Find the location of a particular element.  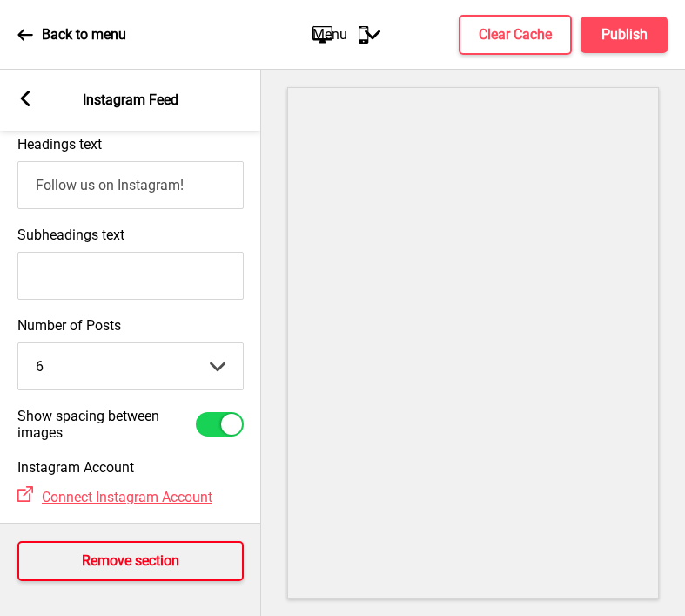

label: Number of Posts is located at coordinates (131, 325).